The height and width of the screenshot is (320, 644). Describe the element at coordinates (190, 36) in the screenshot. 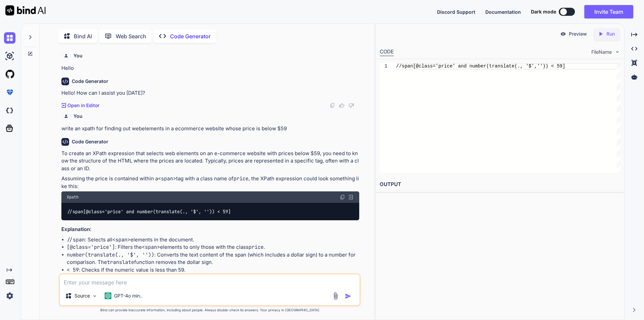

I see `p: Code Generator` at that location.